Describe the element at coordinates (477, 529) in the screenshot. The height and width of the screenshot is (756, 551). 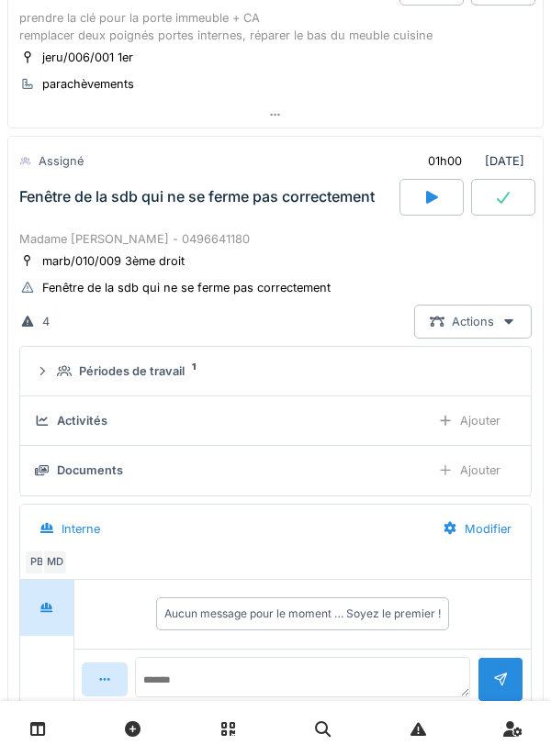
I see `div: Modifier` at that location.